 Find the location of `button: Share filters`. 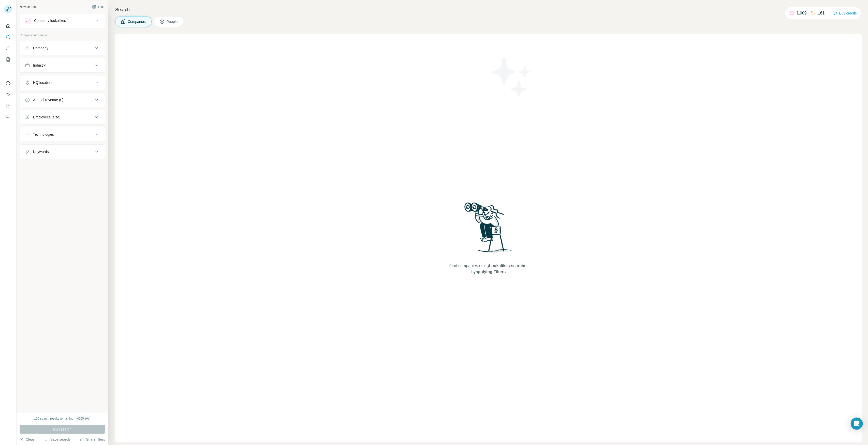

button: Share filters is located at coordinates (92, 439).